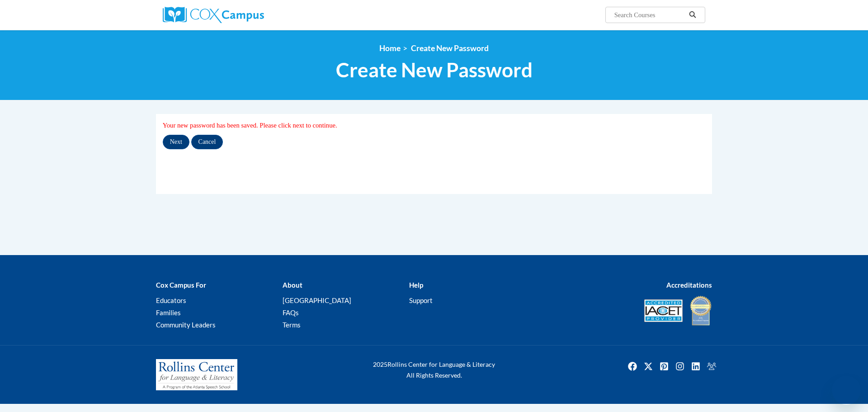 The image size is (868, 412). Describe the element at coordinates (712, 366) in the screenshot. I see `img: Facebook group icon` at that location.